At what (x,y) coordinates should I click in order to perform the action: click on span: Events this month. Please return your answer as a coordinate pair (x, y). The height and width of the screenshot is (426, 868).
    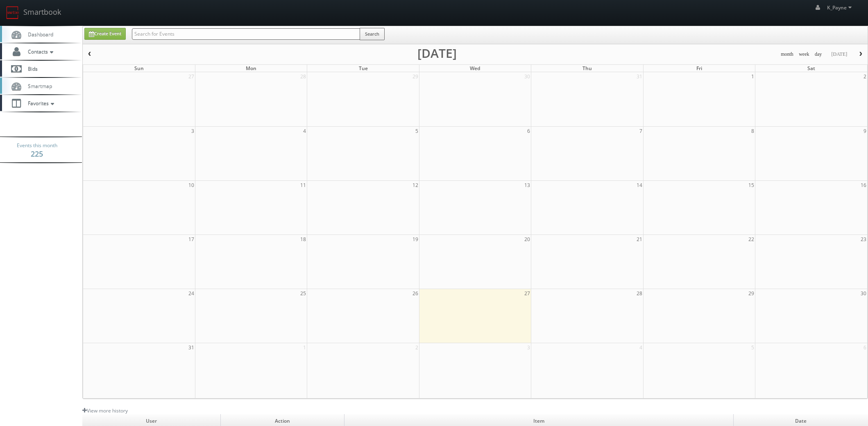
    Looking at the image, I should click on (37, 146).